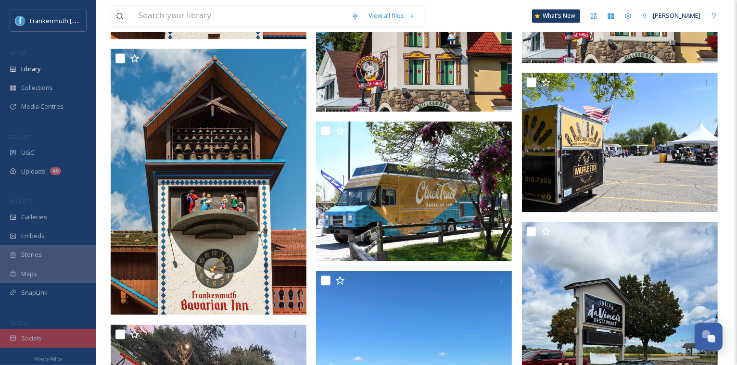 The width and height of the screenshot is (737, 365). Describe the element at coordinates (20, 137) in the screenshot. I see `span: COLLECT` at that location.